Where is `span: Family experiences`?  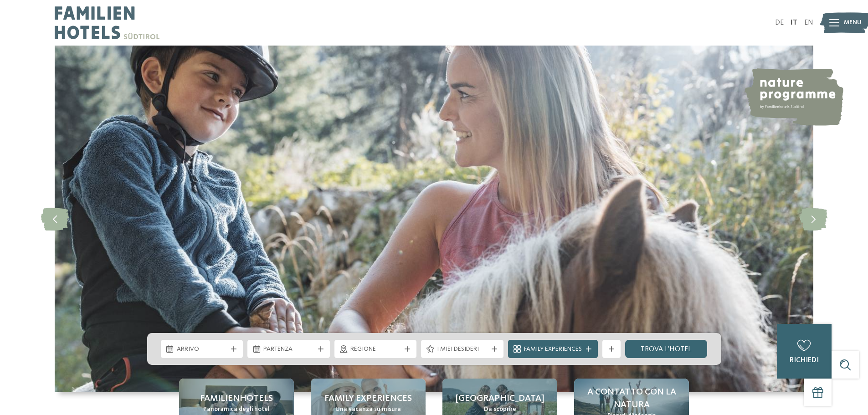
span: Family experiences is located at coordinates (368, 398).